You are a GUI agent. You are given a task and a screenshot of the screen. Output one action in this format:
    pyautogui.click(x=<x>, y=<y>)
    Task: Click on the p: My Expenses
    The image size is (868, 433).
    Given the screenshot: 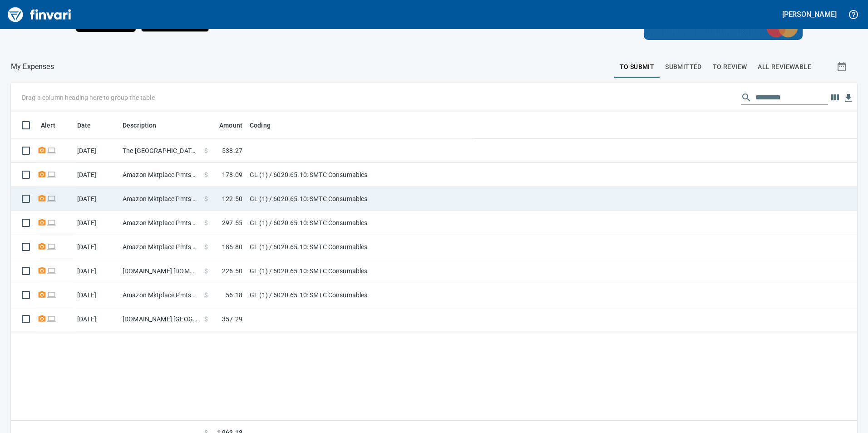 What is the action you would take?
    pyautogui.click(x=32, y=67)
    